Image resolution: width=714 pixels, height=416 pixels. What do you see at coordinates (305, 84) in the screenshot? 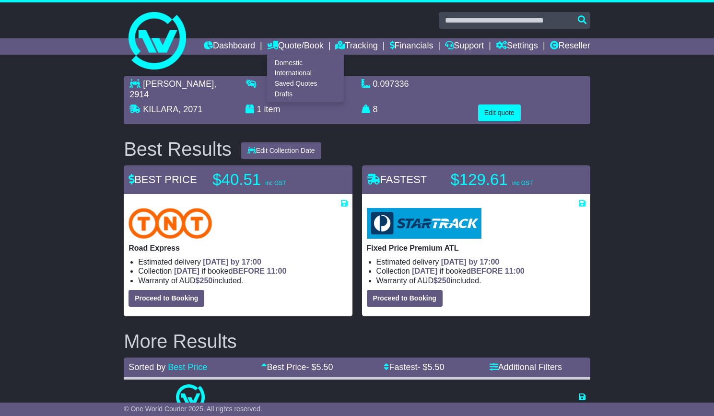
I see `a: Saved Quotes` at bounding box center [305, 84].